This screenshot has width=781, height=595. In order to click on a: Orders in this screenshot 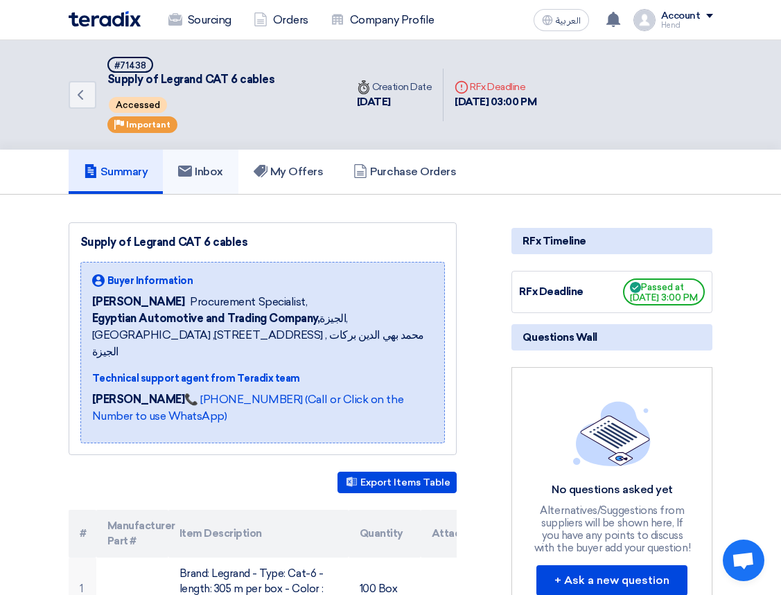, I will do `click(281, 20)`.